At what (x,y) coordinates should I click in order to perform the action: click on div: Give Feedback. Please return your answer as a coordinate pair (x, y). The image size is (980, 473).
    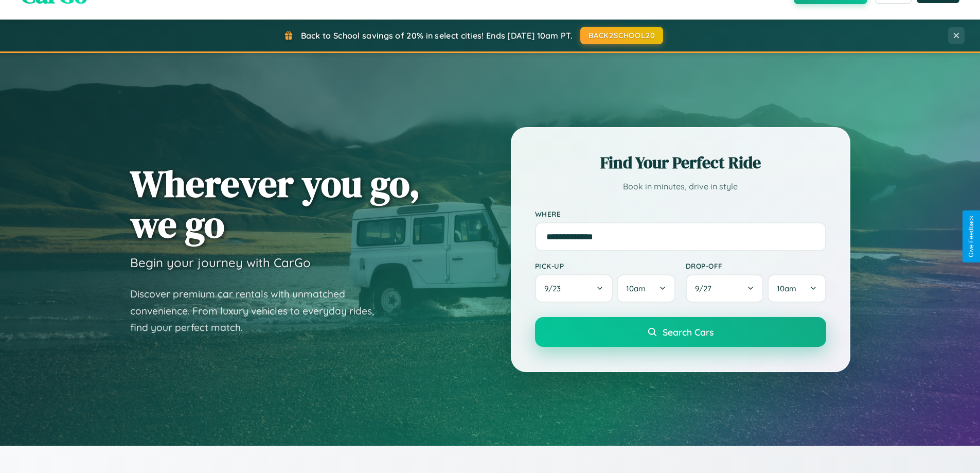
    Looking at the image, I should click on (972, 236).